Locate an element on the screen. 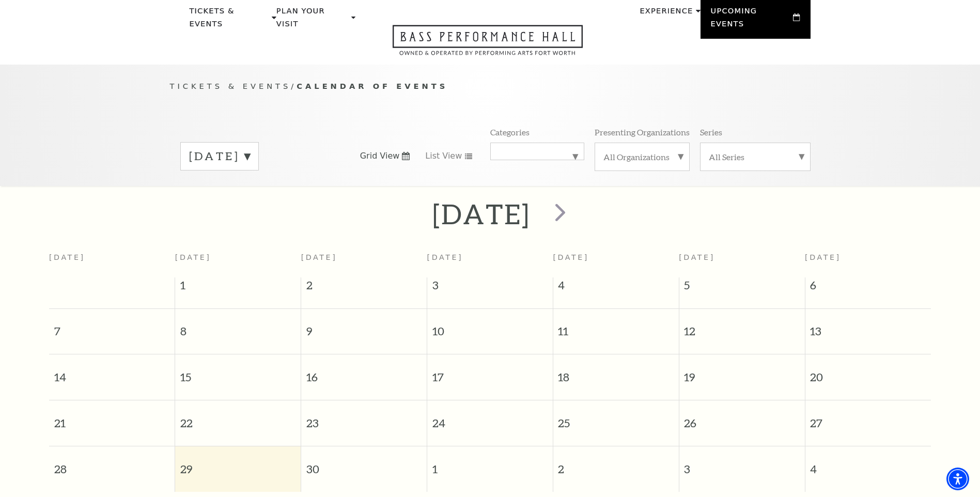 This screenshot has width=980, height=497. span: 22 is located at coordinates (238, 418).